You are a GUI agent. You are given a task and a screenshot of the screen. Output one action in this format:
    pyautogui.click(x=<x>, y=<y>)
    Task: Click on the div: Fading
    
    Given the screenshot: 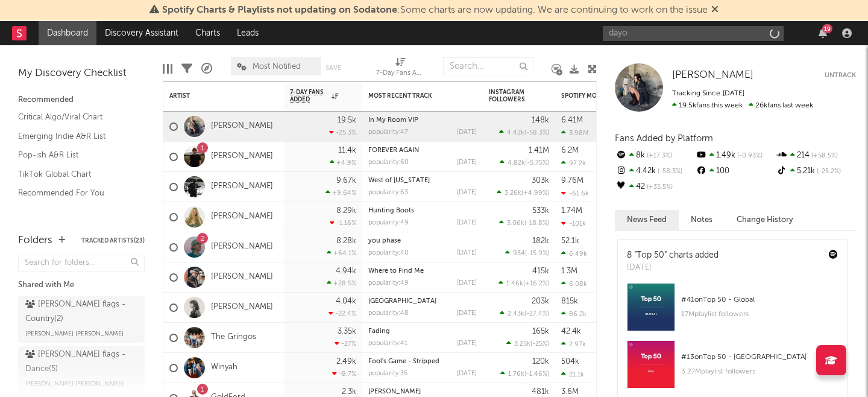 What is the action you would take?
    pyautogui.click(x=423, y=332)
    